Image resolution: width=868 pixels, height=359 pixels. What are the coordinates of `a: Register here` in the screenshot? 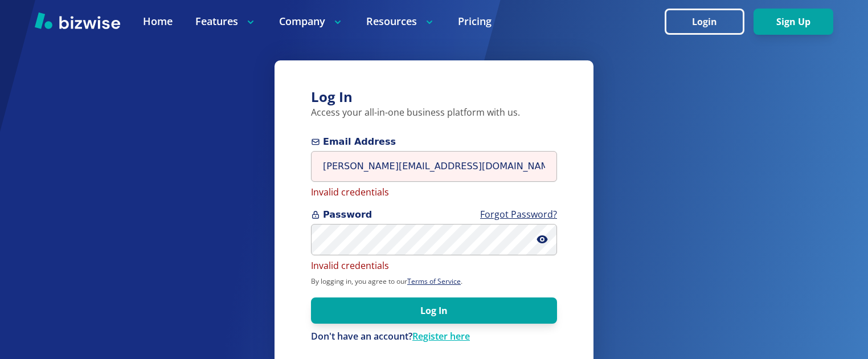 It's located at (441, 336).